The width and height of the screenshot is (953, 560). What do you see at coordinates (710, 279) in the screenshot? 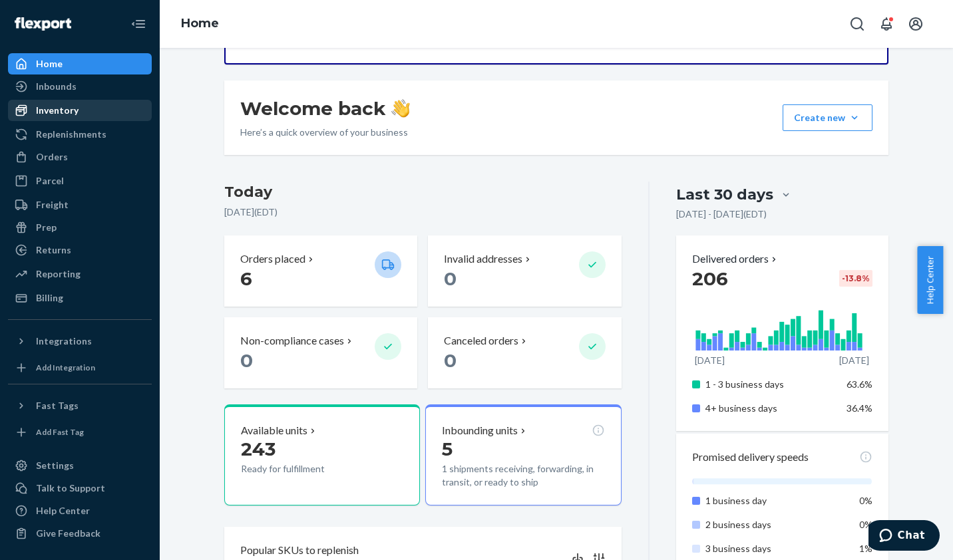
I see `span: 206` at bounding box center [710, 279].